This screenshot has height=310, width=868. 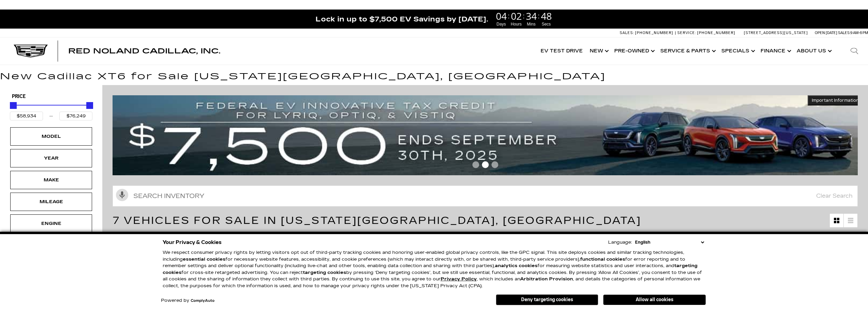 I want to click on div: Price, so click(x=51, y=110).